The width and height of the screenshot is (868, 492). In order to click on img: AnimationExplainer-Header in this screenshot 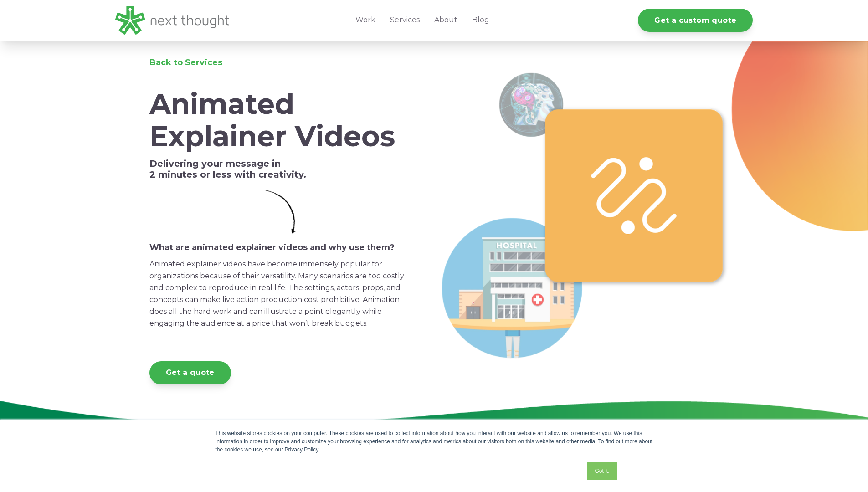, I will do `click(585, 215)`.